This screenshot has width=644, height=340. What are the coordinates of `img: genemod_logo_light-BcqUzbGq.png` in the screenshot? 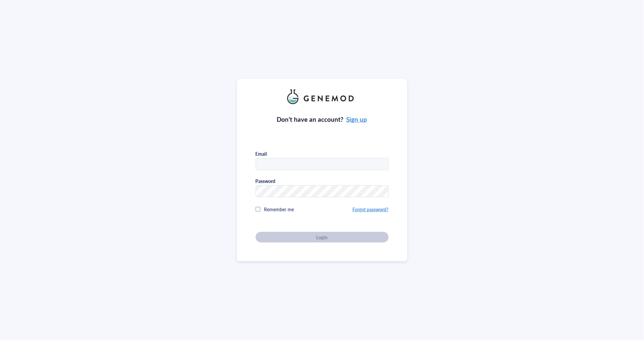 It's located at (322, 97).